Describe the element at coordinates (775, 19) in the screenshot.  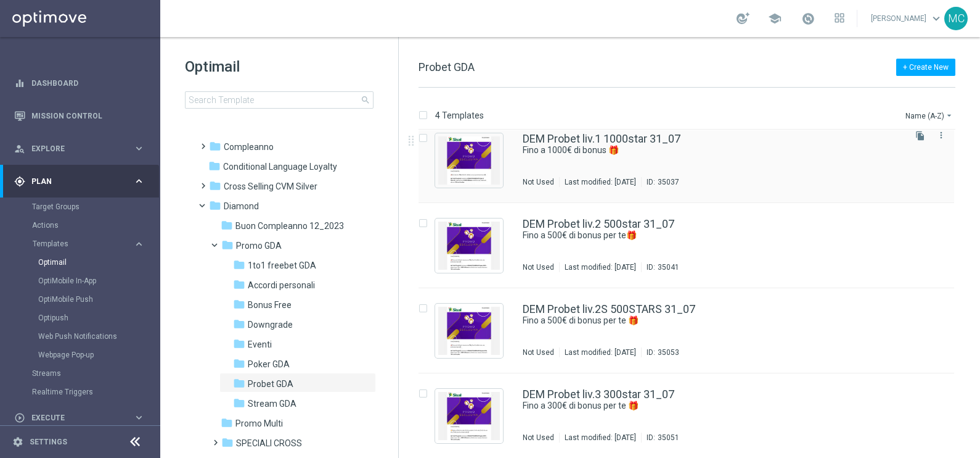
I see `span: school` at that location.